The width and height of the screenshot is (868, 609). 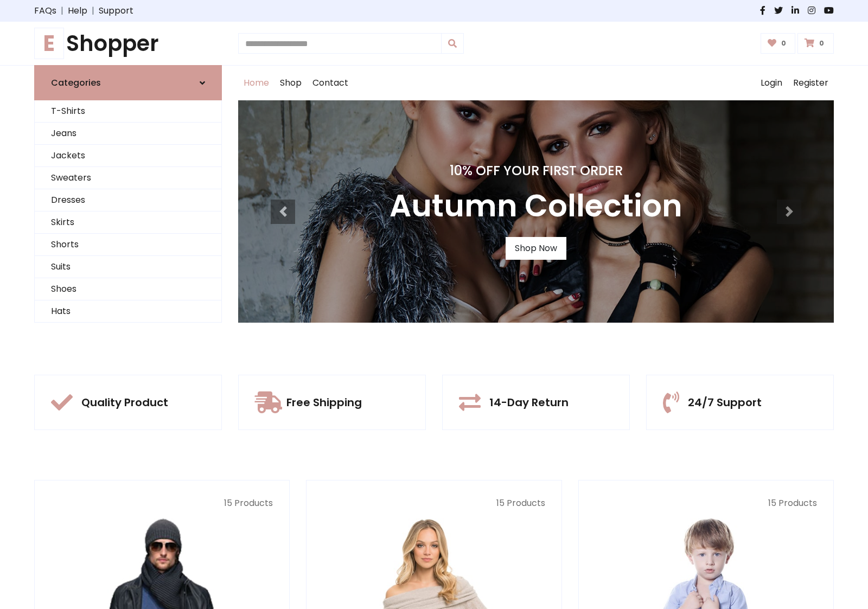 I want to click on a: Login, so click(x=772, y=83).